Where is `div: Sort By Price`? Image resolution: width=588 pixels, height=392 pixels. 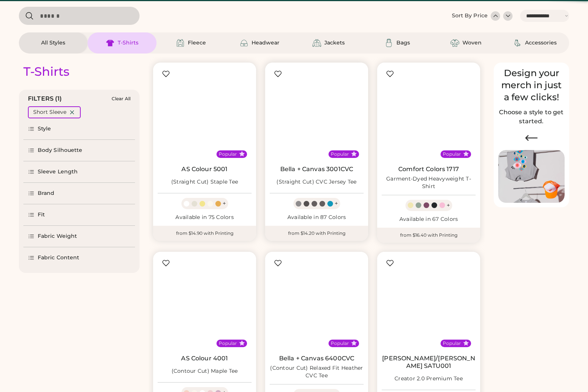
div: Sort By Price is located at coordinates (470, 16).